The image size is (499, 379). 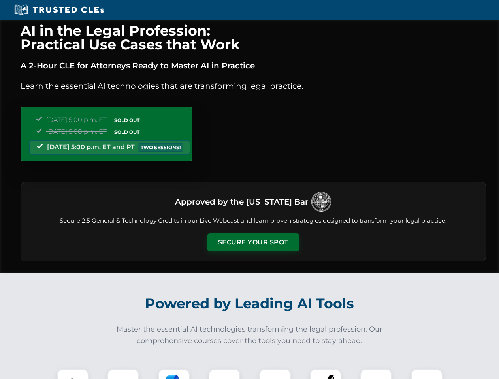 I want to click on p: Learn the essential AI technologies that are transforming legal practice., so click(x=253, y=86).